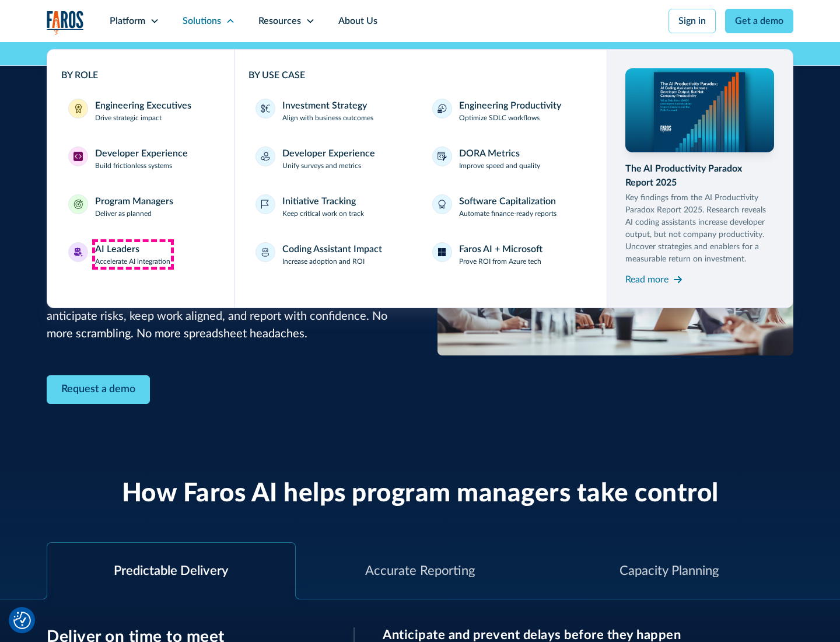  Describe the element at coordinates (140, 159) in the screenshot. I see `a: Developer ExperienceDeveloper ExperienceBuild frictionless systems` at that location.